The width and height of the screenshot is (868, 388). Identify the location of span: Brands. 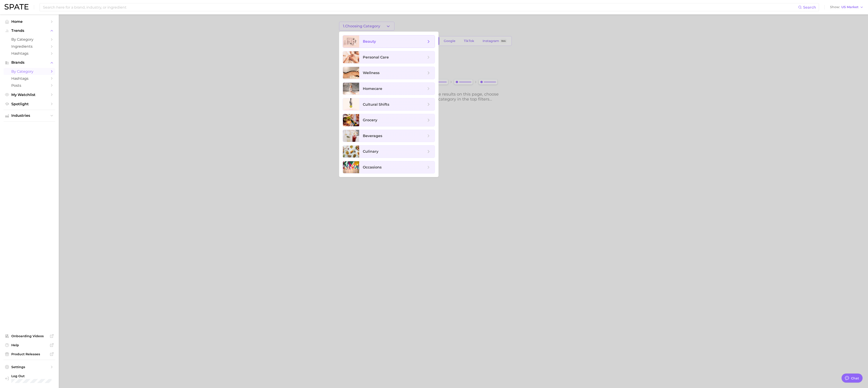
(29, 63).